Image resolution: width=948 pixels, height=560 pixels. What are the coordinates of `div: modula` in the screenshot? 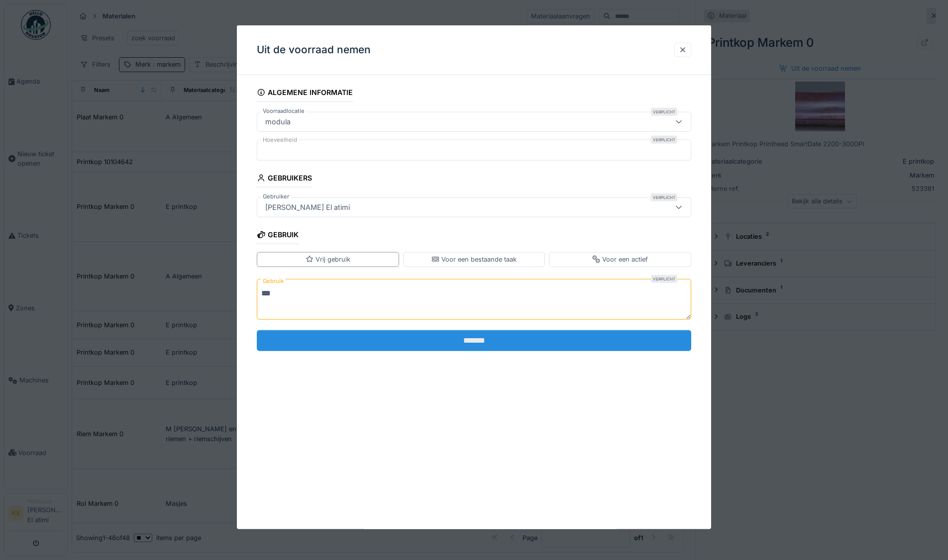 It's located at (277, 122).